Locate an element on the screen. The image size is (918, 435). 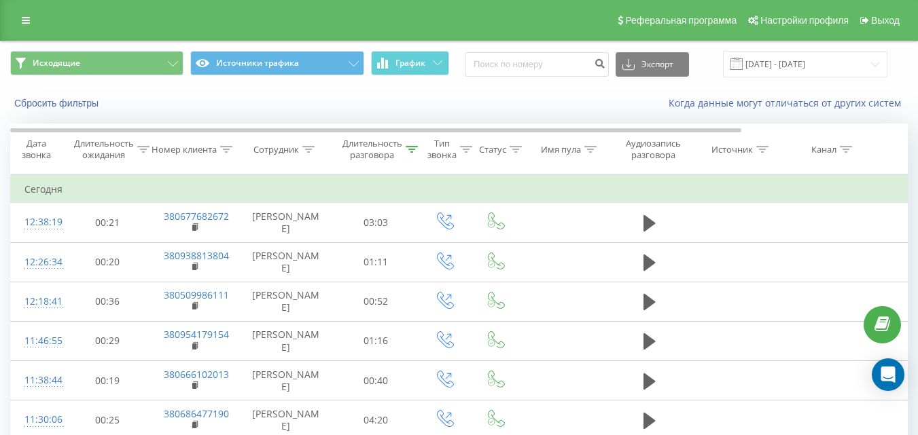
span: Настройки профиля is located at coordinates (804, 20).